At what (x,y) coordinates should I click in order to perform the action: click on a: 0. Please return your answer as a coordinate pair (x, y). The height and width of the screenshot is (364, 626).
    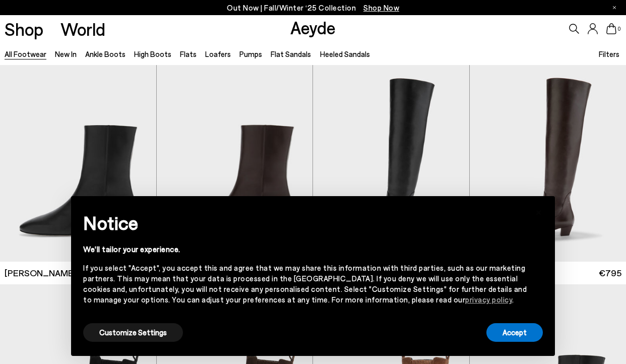
    Looking at the image, I should click on (612, 29).